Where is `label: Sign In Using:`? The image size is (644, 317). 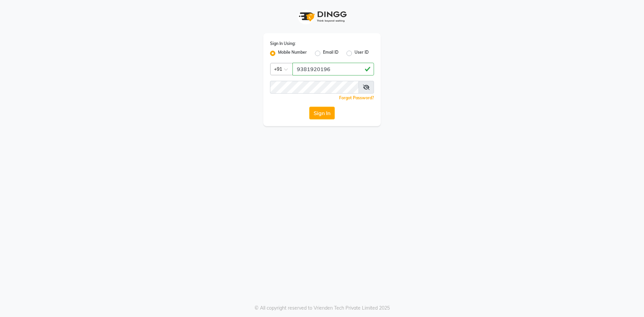
label: Sign In Using: is located at coordinates (283, 44).